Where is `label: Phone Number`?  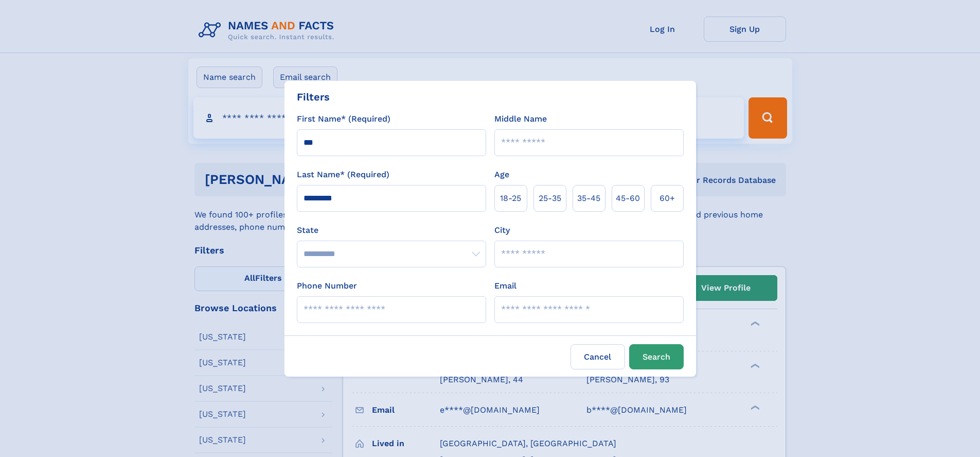 label: Phone Number is located at coordinates (327, 286).